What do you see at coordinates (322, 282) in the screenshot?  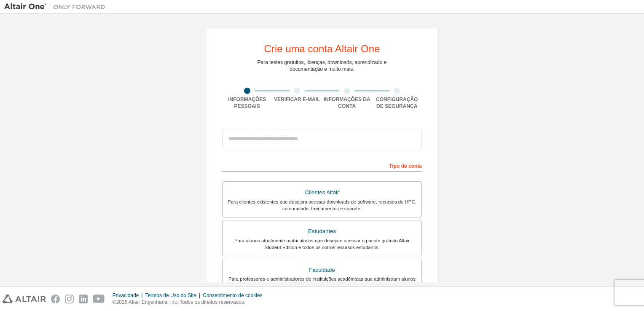 I see `div: Para professores e administradores de instituições acadêmicas que administram alunos e acessam so...` at bounding box center [322, 282].